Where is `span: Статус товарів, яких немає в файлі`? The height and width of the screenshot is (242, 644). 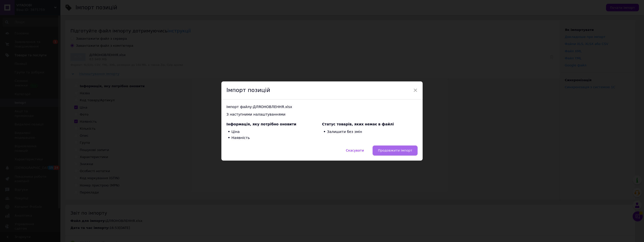
span: Статус товарів, яких немає в файлі is located at coordinates (358, 124).